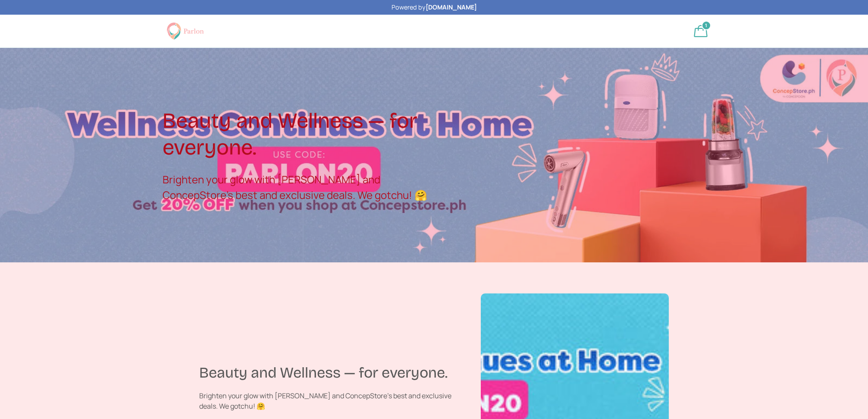  I want to click on h2: Beauty and Wellness — for everyone., so click(298, 134).